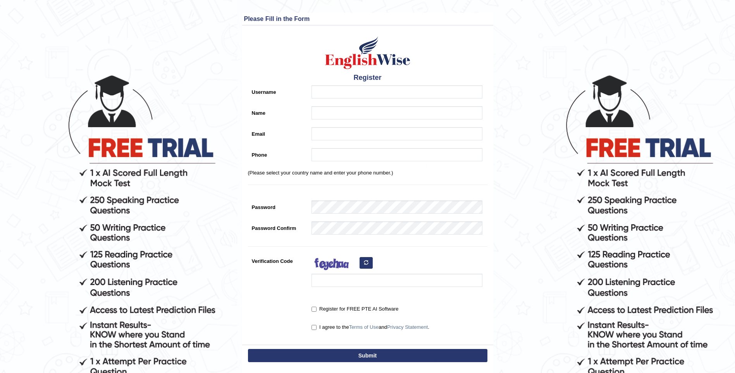  What do you see at coordinates (278, 259) in the screenshot?
I see `label: Verification Code` at bounding box center [278, 259].